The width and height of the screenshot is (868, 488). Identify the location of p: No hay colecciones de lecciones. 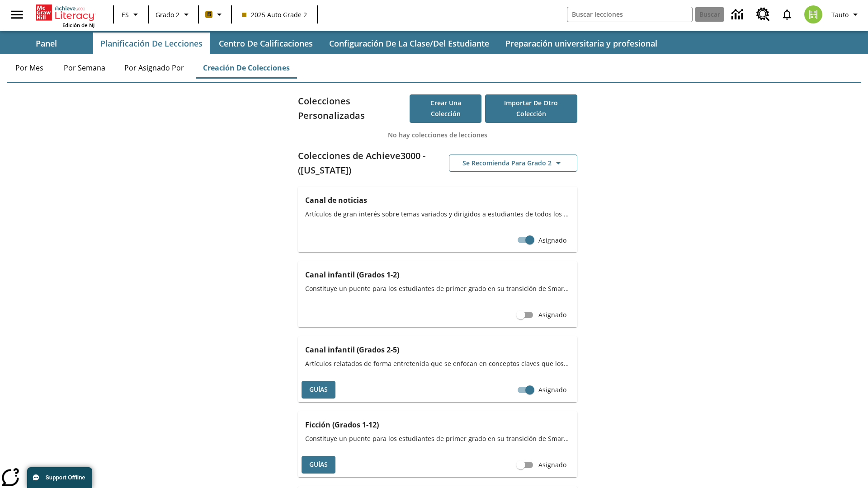
(438, 134).